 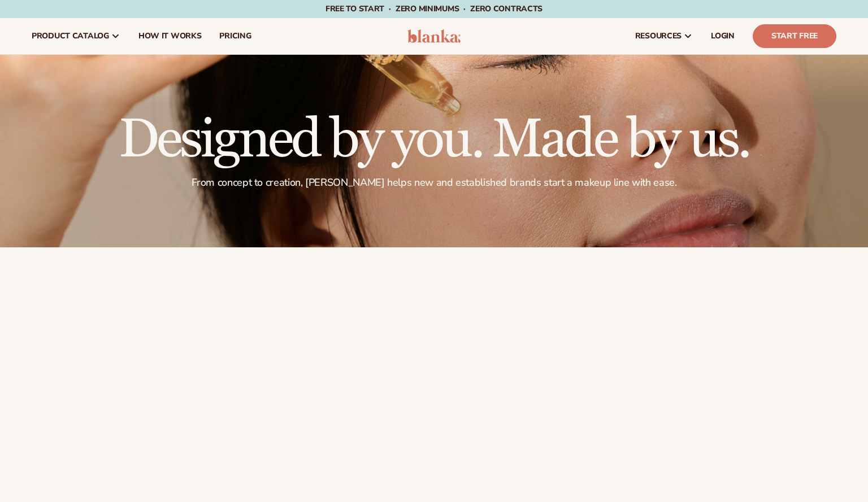 I want to click on a: logo, so click(x=434, y=36).